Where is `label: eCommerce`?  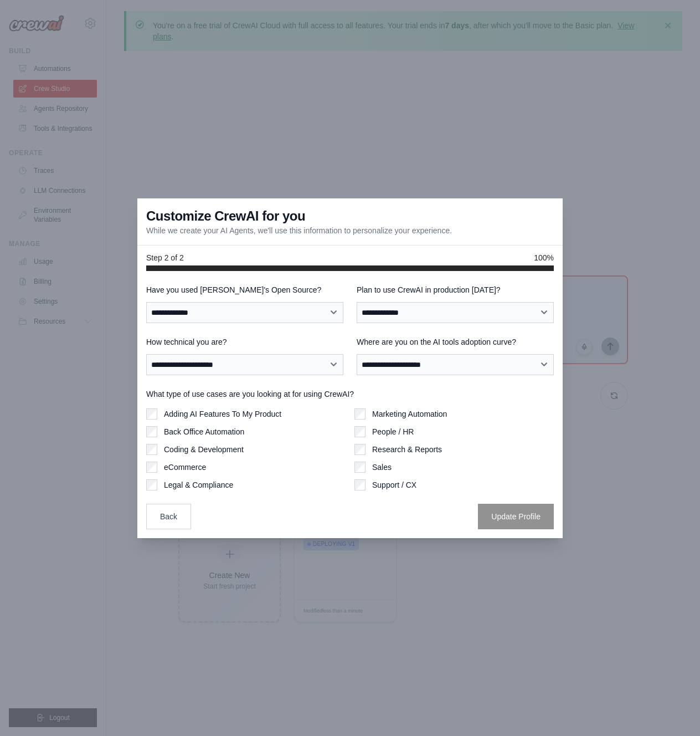
label: eCommerce is located at coordinates (185, 467).